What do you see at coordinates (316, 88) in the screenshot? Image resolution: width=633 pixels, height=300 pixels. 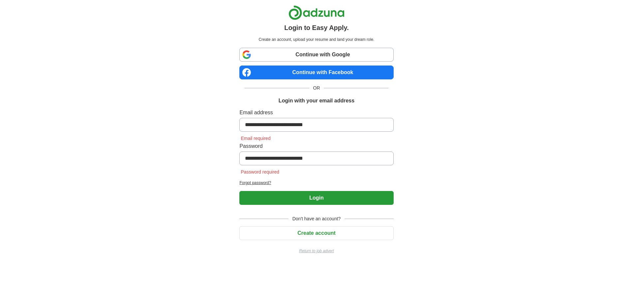 I see `span: OR` at bounding box center [316, 88].